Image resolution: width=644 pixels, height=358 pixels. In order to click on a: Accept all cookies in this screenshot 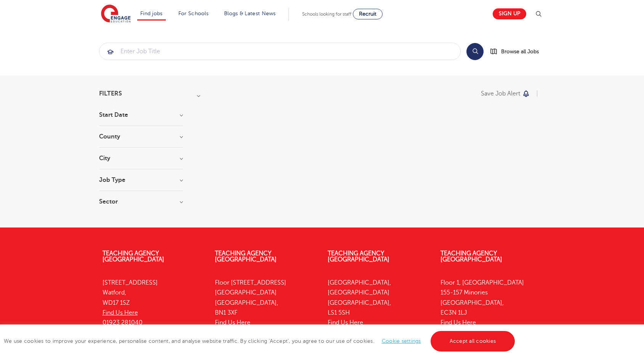, I will do `click(473, 341)`.